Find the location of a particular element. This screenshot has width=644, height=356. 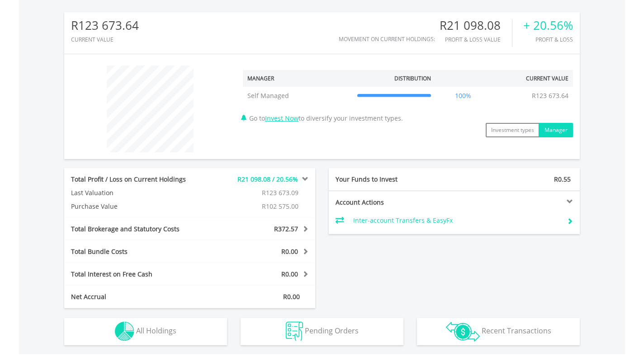

span: Recent Transactions is located at coordinates (516, 332).